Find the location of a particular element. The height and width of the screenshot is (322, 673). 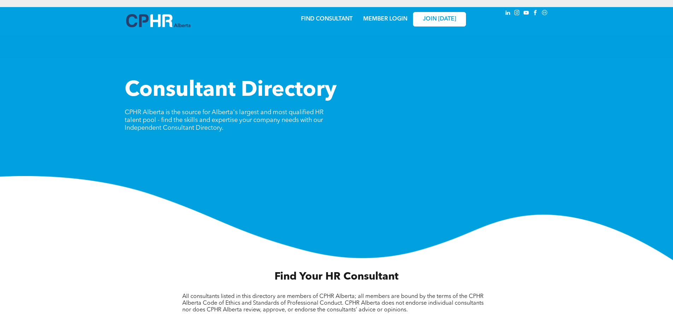

a: linkedin is located at coordinates (508, 13).